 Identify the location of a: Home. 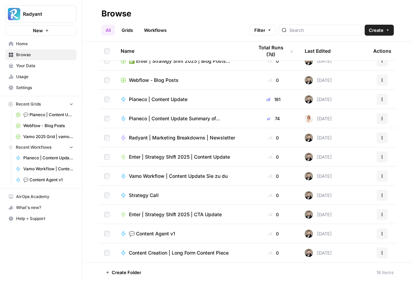
(41, 44).